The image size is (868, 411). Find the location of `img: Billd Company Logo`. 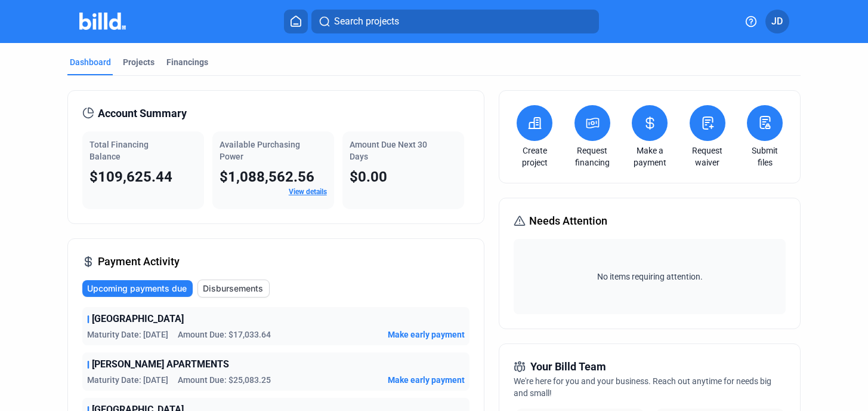

img: Billd Company Logo is located at coordinates (102, 21).